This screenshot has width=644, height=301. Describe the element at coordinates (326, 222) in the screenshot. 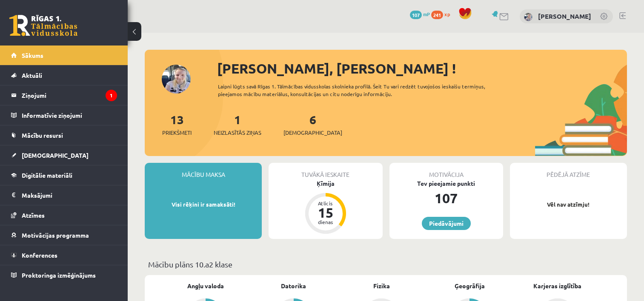

I see `div: dienas` at that location.